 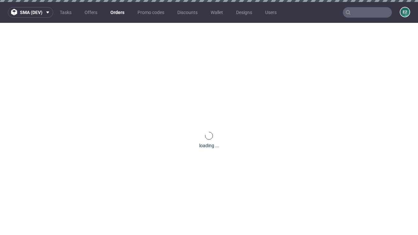 I want to click on a: Offers, so click(x=91, y=12).